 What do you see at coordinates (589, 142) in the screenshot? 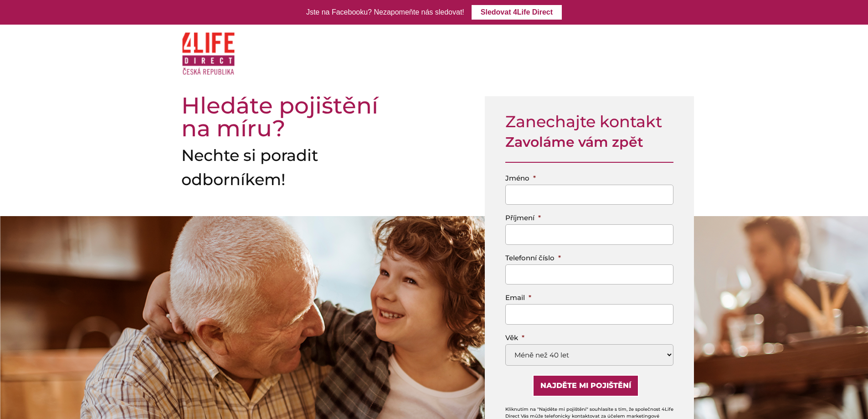
I see `h5: Zavoláme vám zpět` at bounding box center [589, 142].